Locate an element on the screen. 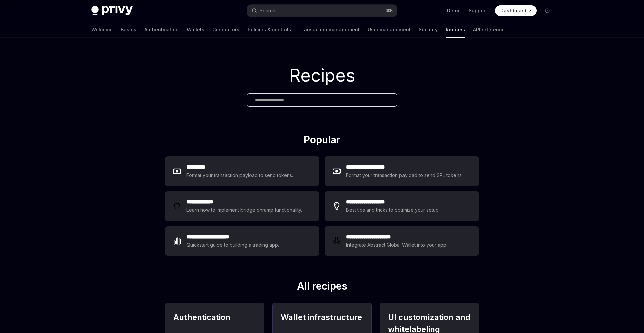 Image resolution: width=644 pixels, height=333 pixels. a: Dashboard is located at coordinates (516, 11).